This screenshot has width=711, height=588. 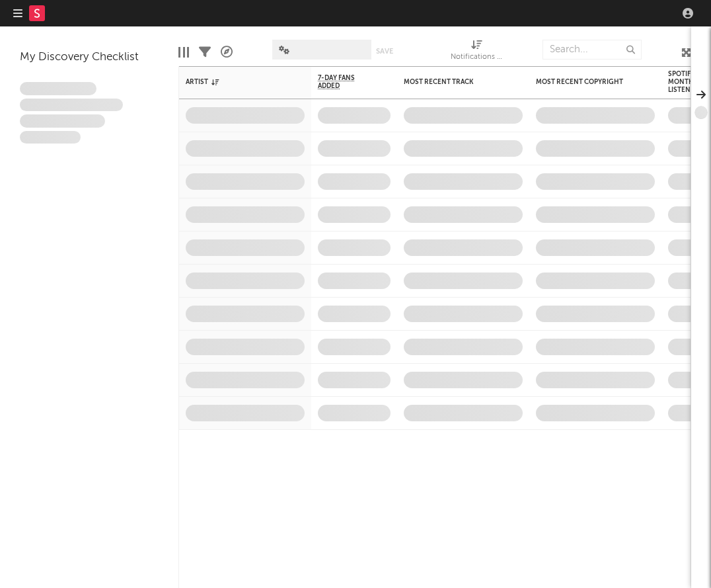 I want to click on input: Search..., so click(x=592, y=50).